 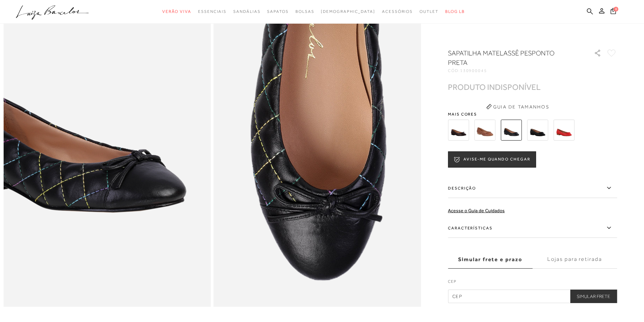 I want to click on a: Acesse o Guia de Cuidados, so click(x=476, y=210).